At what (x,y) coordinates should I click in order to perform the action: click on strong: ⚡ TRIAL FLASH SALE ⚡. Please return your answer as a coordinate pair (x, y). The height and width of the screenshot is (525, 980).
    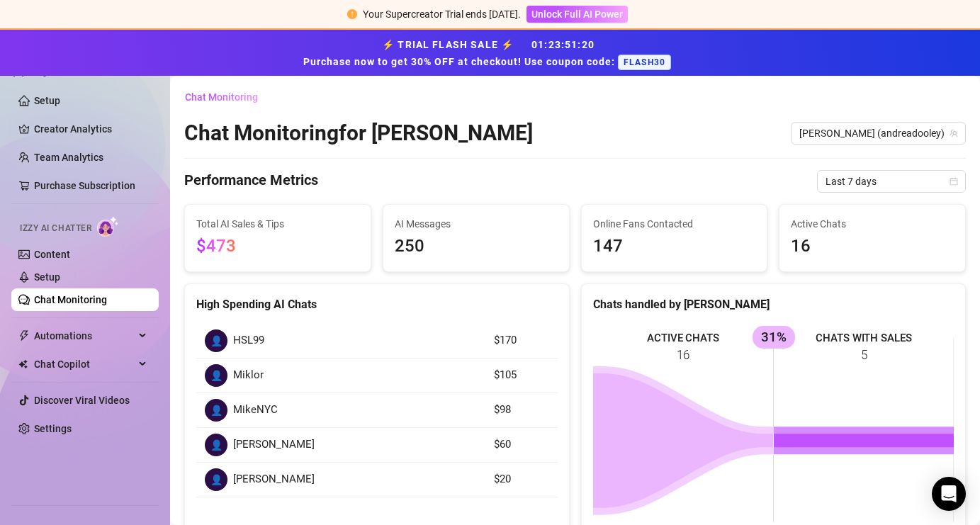
    Looking at the image, I should click on (490, 53).